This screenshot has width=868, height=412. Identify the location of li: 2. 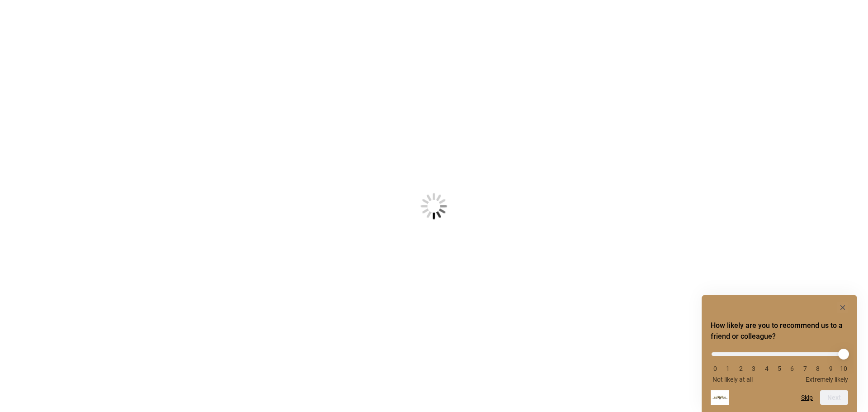
(741, 369).